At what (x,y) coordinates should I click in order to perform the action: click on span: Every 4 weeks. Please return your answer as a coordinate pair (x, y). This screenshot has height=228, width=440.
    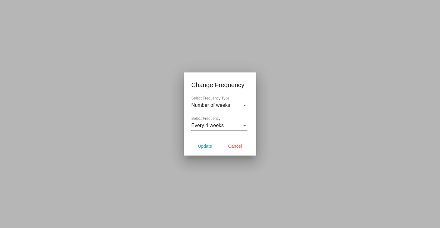
    Looking at the image, I should click on (207, 125).